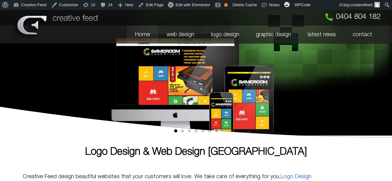 Image resolution: width=392 pixels, height=181 pixels. I want to click on div: OK, so click(226, 5).